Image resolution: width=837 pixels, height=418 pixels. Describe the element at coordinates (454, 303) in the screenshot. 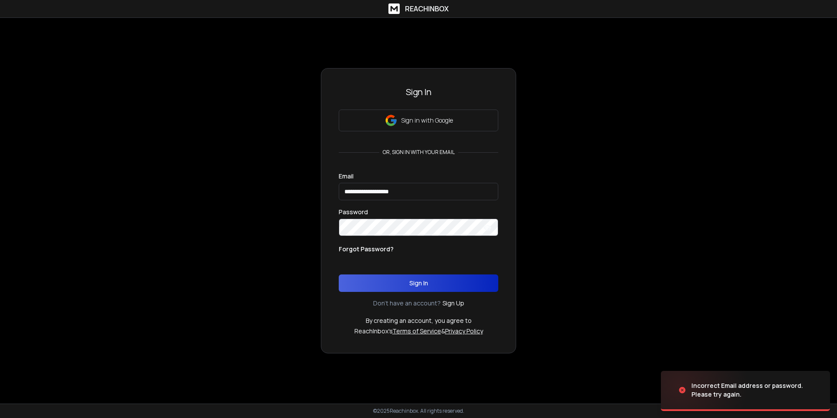

I see `a: Sign Up` at that location.